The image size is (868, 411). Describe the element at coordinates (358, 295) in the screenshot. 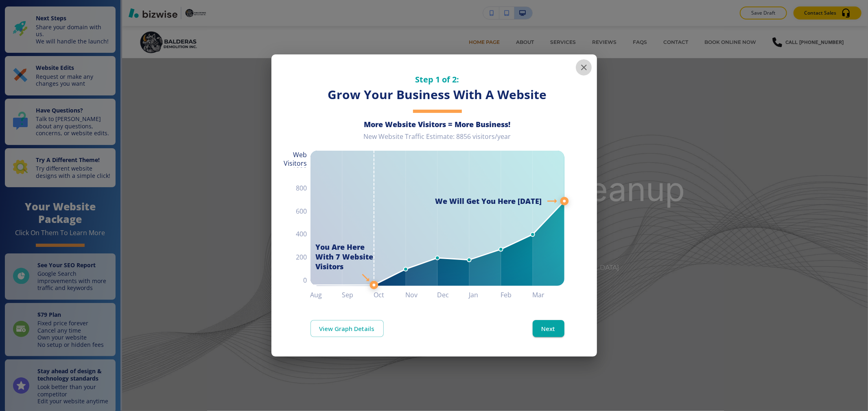

I see `h6: Sep` at that location.